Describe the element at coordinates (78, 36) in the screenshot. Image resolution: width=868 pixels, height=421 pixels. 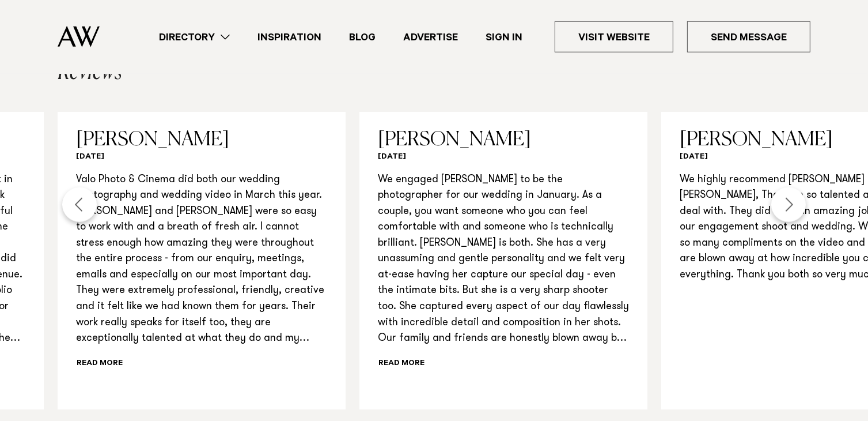
I see `img: Auckland Weddings Logo` at that location.